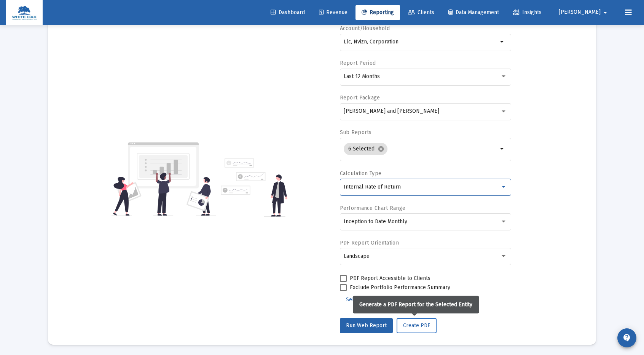 The height and width of the screenshot is (355, 644). What do you see at coordinates (362, 76) in the screenshot?
I see `span: Last 12 Months` at bounding box center [362, 76].